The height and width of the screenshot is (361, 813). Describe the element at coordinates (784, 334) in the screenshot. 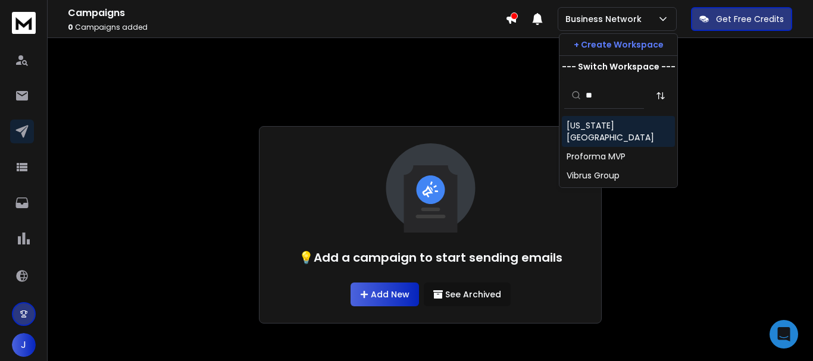

I see `div: Open Intercom Messenger` at that location.